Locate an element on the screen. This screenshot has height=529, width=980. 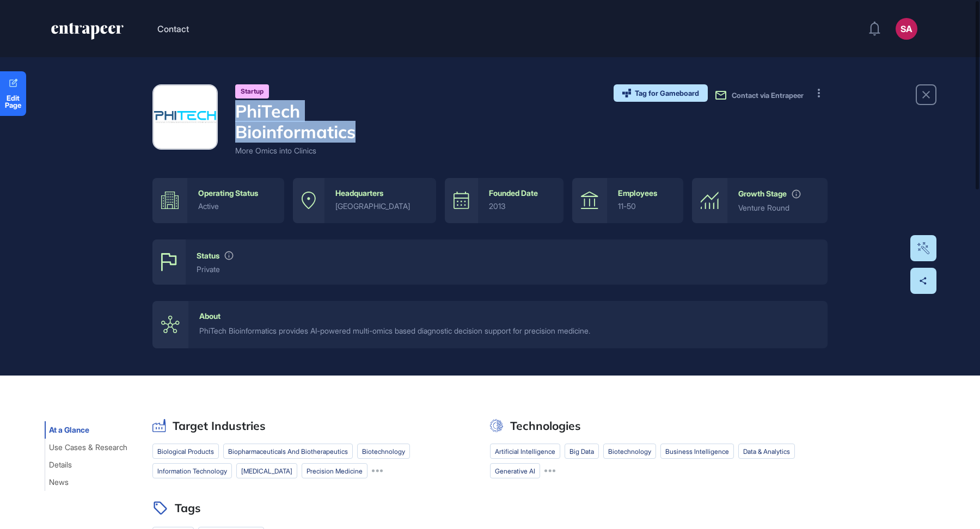
div: More Omics into Clinics is located at coordinates (328, 150).